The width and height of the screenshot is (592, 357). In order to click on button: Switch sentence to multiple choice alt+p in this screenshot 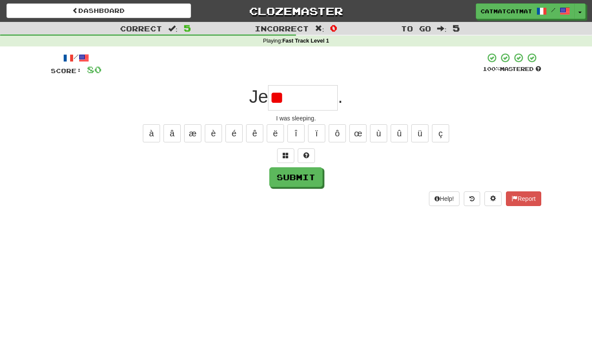, I will do `click(286, 156)`.